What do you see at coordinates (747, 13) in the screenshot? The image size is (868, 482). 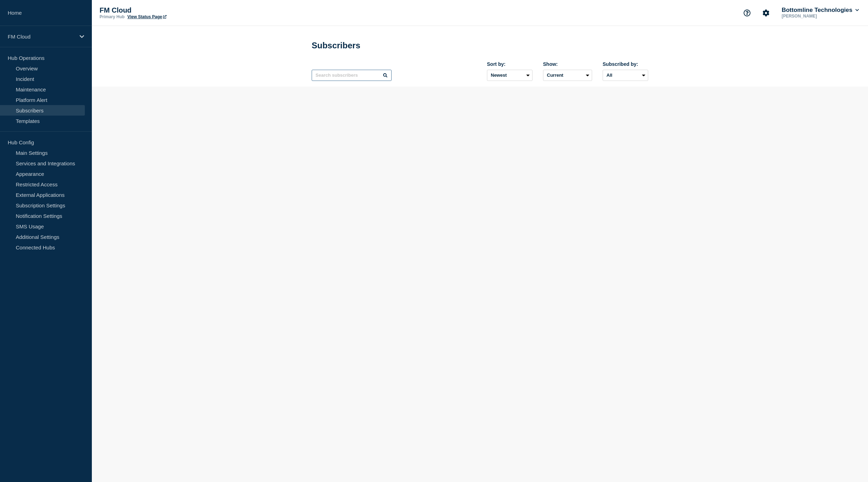 I see `button: Support` at bounding box center [747, 13].